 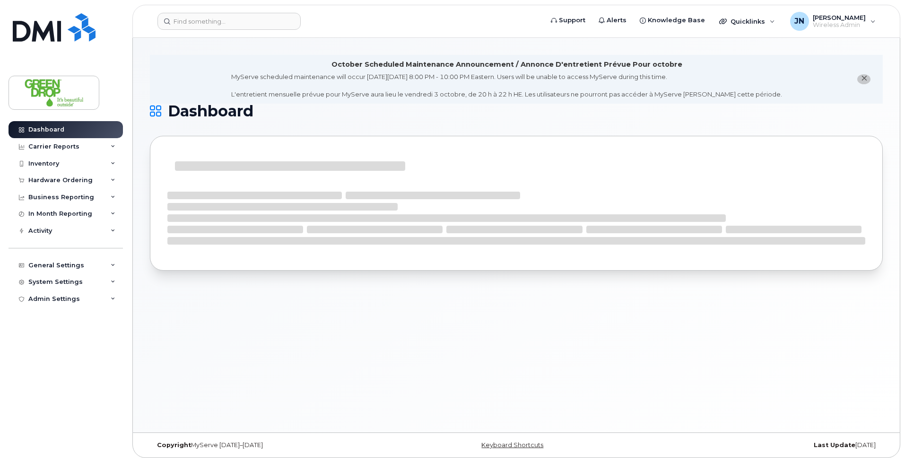 I want to click on div: October Scheduled Maintenance Announcement / Annonce D'entretient Prévue Pour octobre, so click(x=507, y=64).